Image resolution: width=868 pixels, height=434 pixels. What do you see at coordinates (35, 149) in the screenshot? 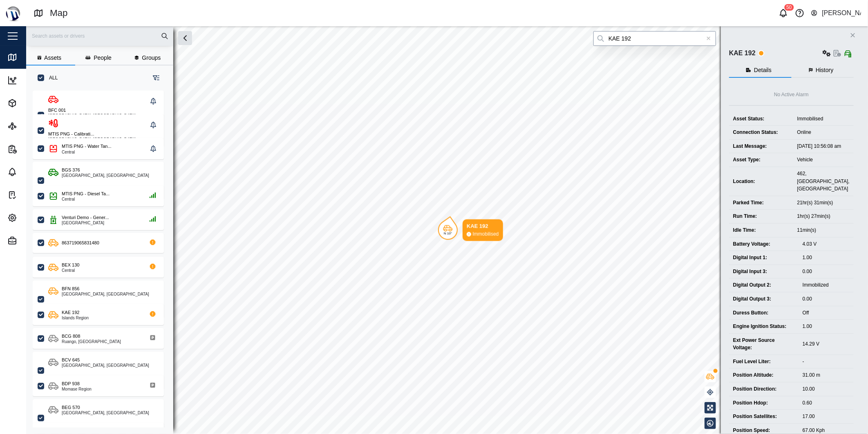
I see `div: Reports` at bounding box center [35, 149].